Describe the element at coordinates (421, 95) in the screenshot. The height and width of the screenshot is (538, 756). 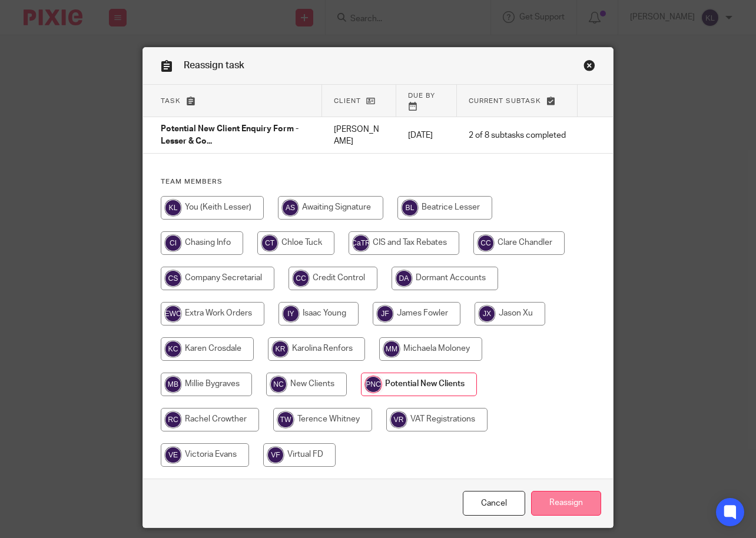
I see `span: Due by` at that location.